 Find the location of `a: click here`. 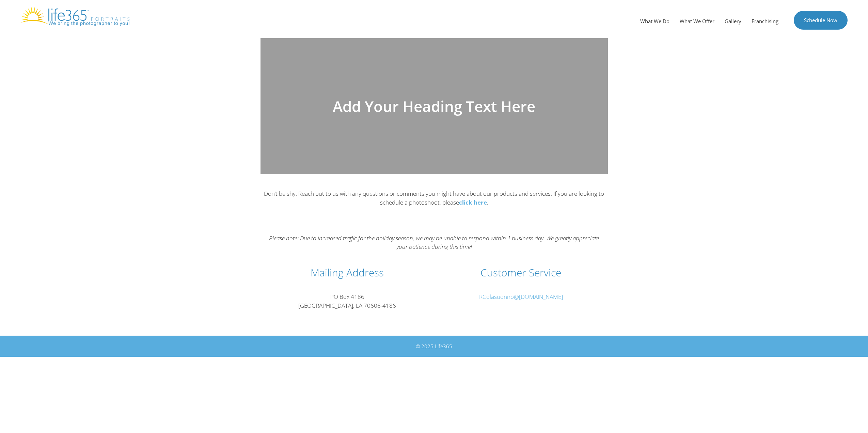

a: click here is located at coordinates (473, 202).